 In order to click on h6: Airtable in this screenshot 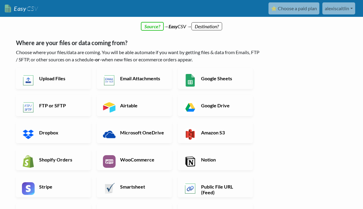, I will do `click(142, 105)`.